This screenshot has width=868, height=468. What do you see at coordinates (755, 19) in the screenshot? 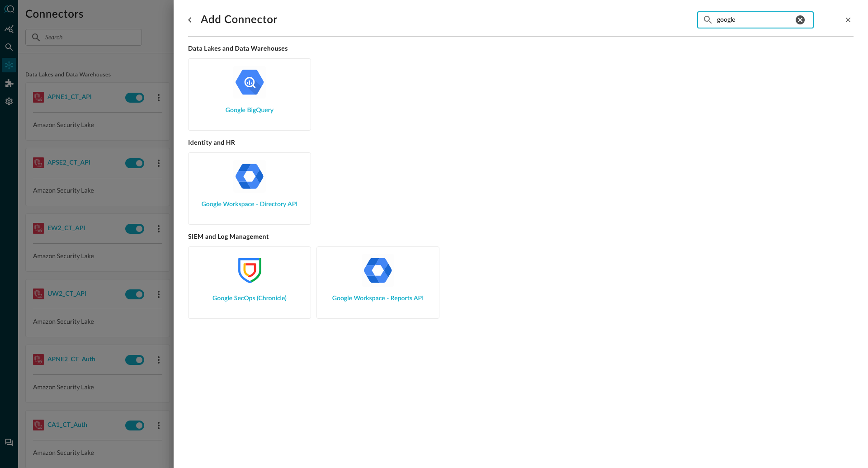
I see `input: Search` at bounding box center [755, 19].